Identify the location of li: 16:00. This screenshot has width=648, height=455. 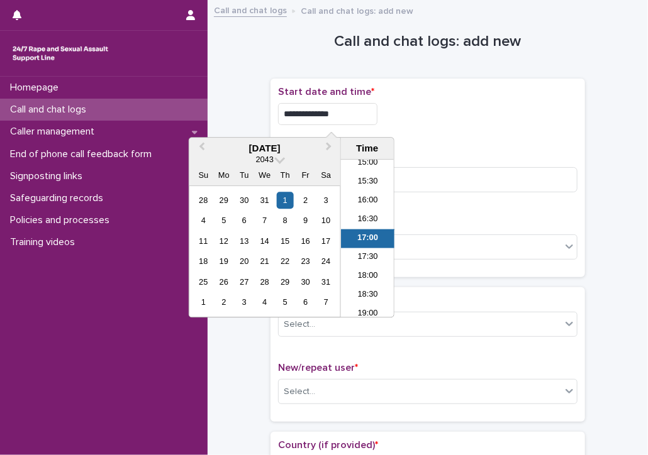
(367, 201).